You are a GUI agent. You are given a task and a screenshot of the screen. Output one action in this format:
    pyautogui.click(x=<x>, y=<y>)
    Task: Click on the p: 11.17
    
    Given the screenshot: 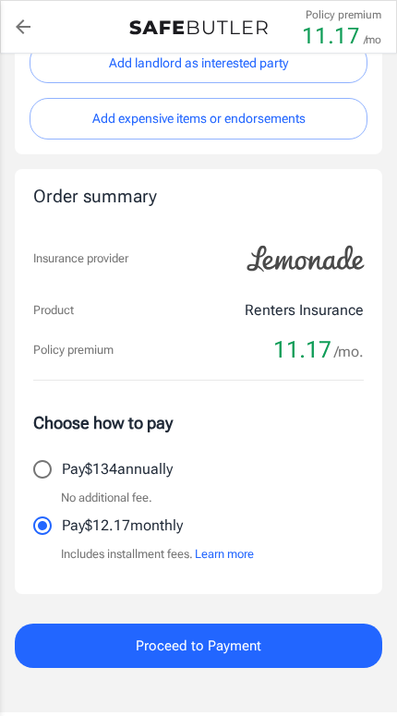 What is the action you would take?
    pyautogui.click(x=331, y=36)
    